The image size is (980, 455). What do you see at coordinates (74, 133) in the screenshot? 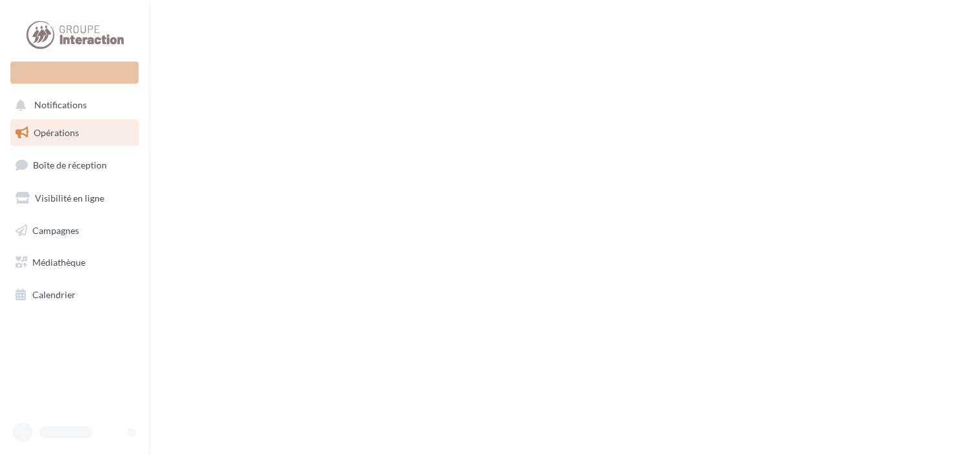
I see `a: Opérations` at bounding box center [74, 133].